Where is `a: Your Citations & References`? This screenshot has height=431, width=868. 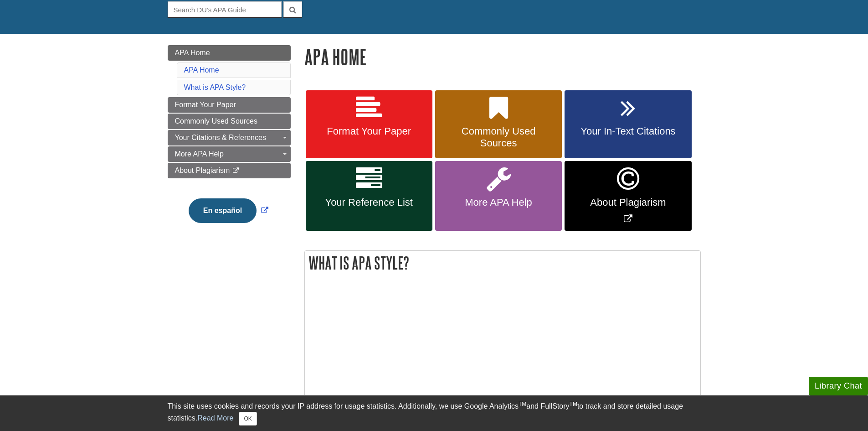 a: Your Citations & References is located at coordinates (229, 138).